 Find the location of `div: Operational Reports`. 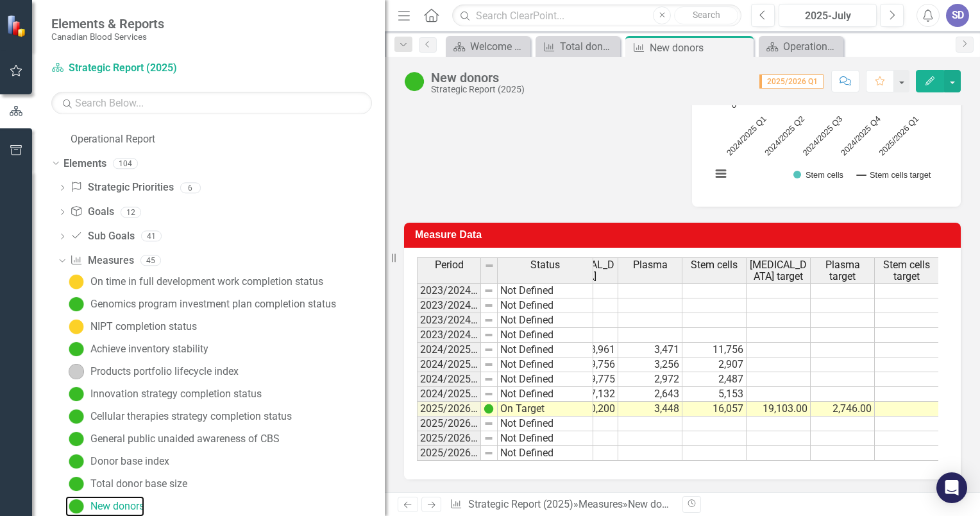

div: Operational Reports is located at coordinates (812, 46).